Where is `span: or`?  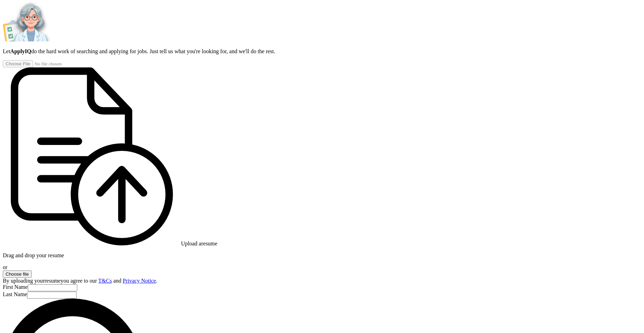
span: or is located at coordinates (5, 267).